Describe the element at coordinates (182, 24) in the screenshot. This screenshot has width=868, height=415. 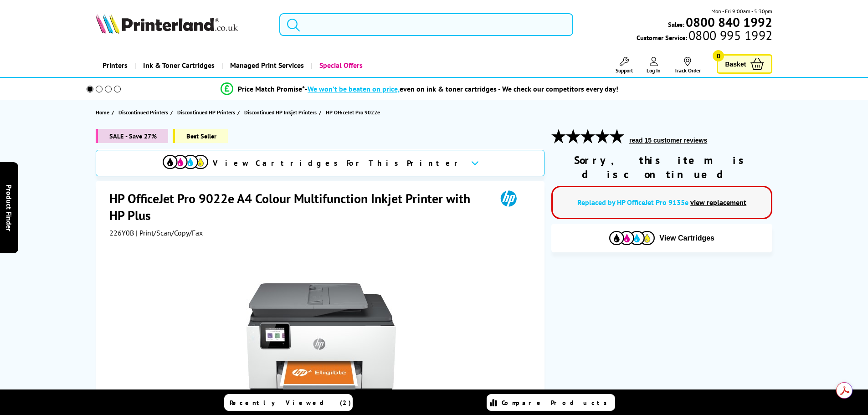
I see `a: Printerland Logo` at that location.